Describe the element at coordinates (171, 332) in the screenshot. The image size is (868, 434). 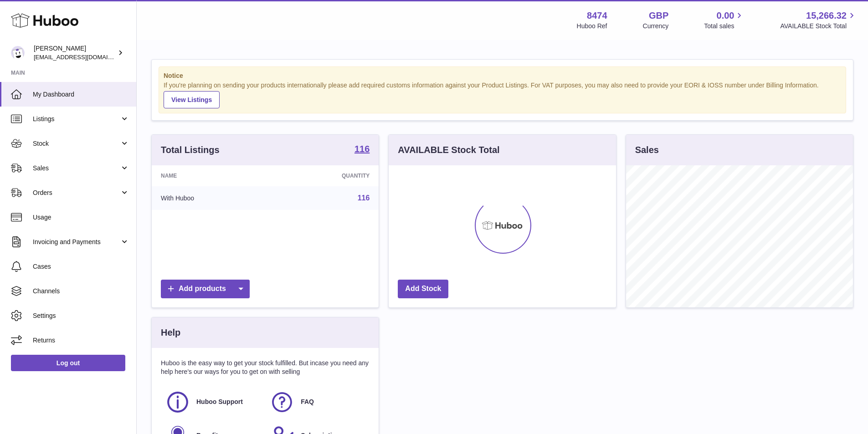
I see `h3: Help` at that location.